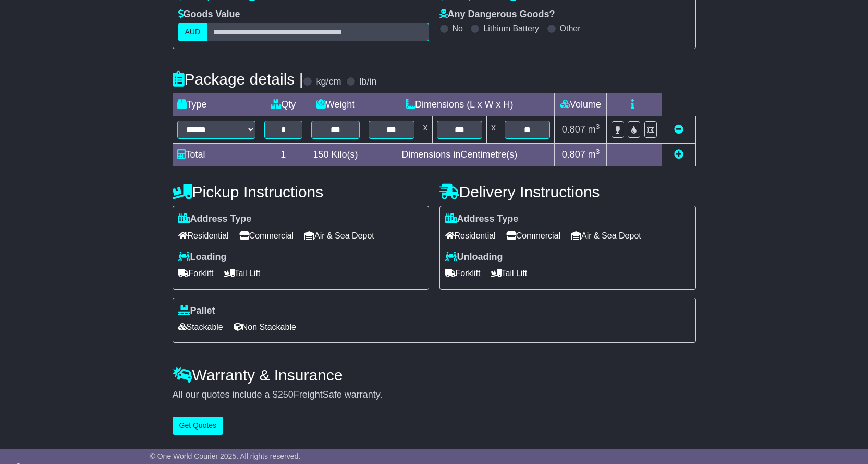 This screenshot has width=868, height=464. What do you see at coordinates (286, 395) in the screenshot?
I see `span: 250` at bounding box center [286, 395].